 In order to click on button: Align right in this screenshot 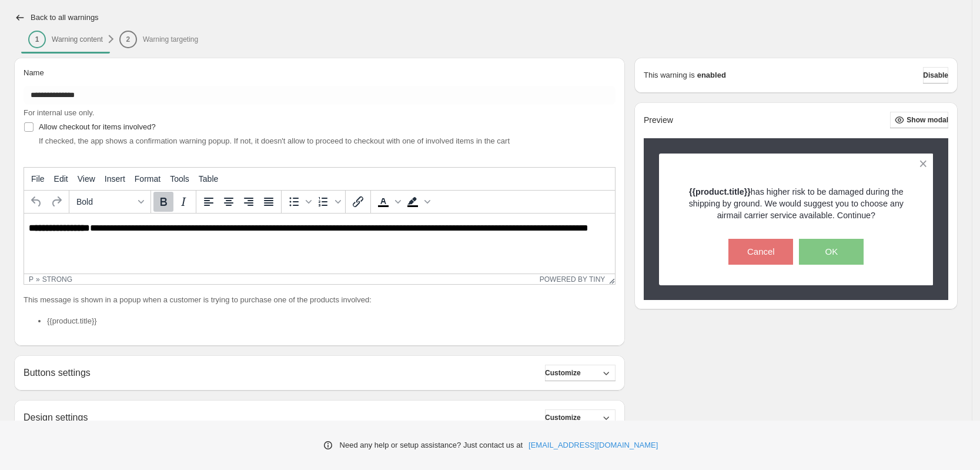, I will do `click(249, 202)`.